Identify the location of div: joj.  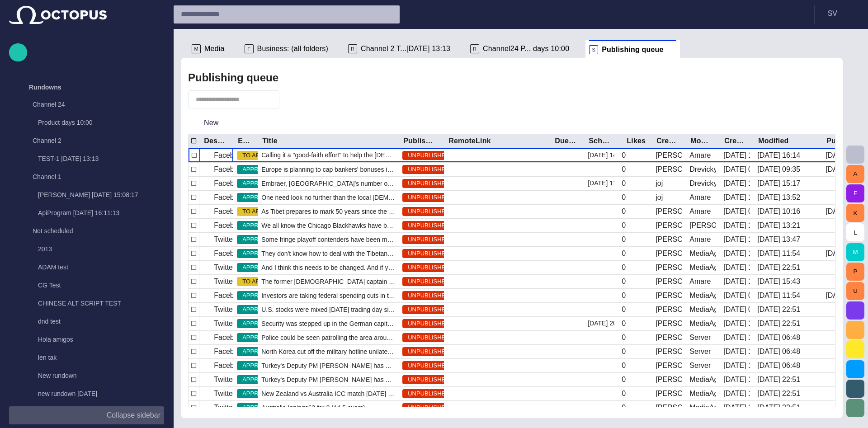
(660, 184).